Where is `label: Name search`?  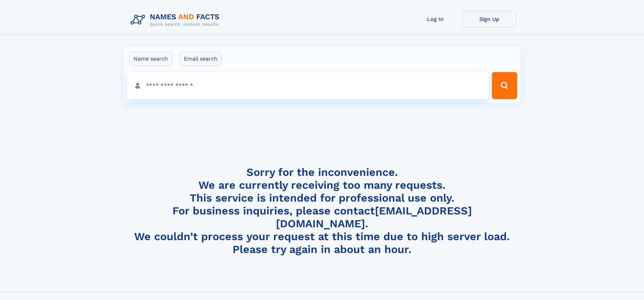 label: Name search is located at coordinates (150, 59).